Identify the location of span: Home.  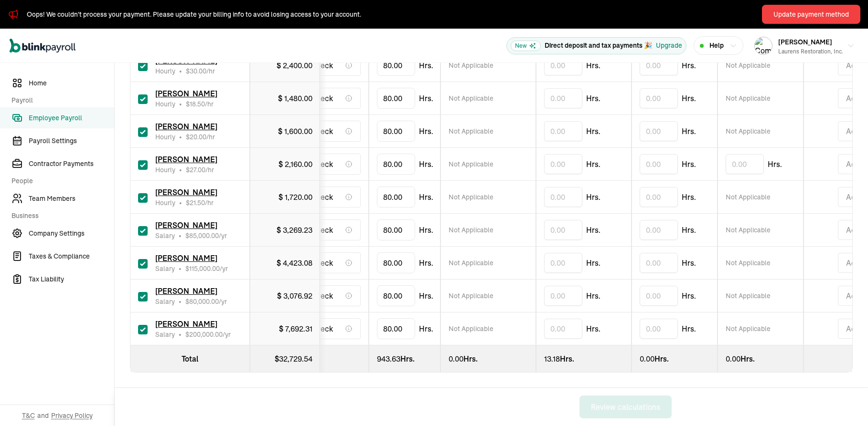
(71, 83).